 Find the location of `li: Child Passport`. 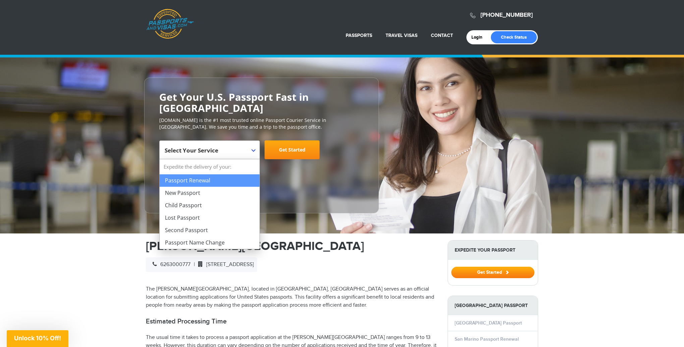

li: Child Passport is located at coordinates (210, 205).